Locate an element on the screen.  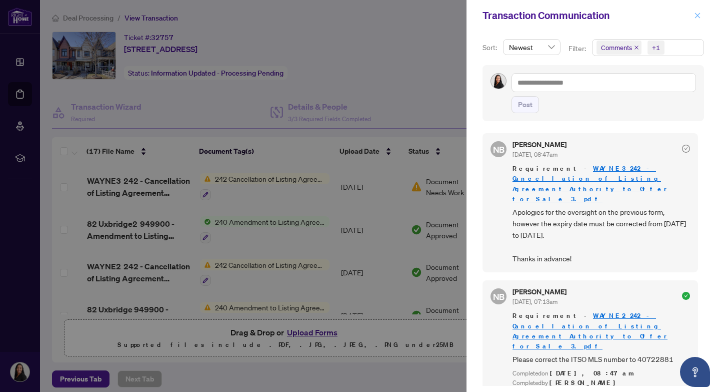
span: Newest is located at coordinates (532, 47).